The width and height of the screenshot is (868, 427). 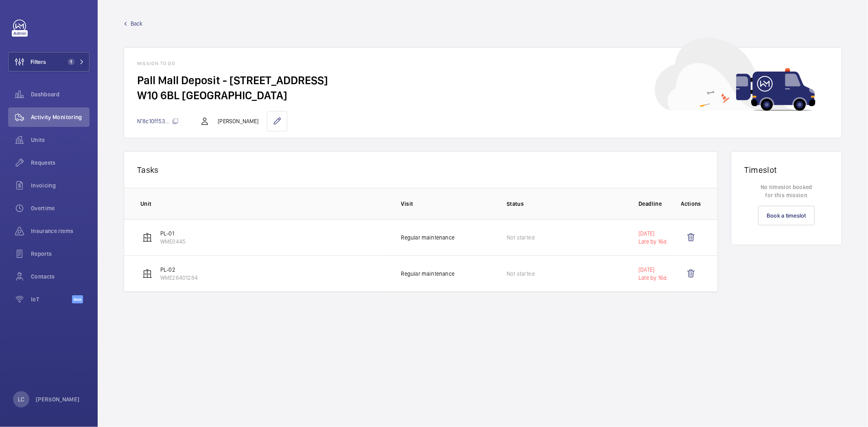 What do you see at coordinates (51, 299) in the screenshot?
I see `span: IoT` at bounding box center [51, 299].